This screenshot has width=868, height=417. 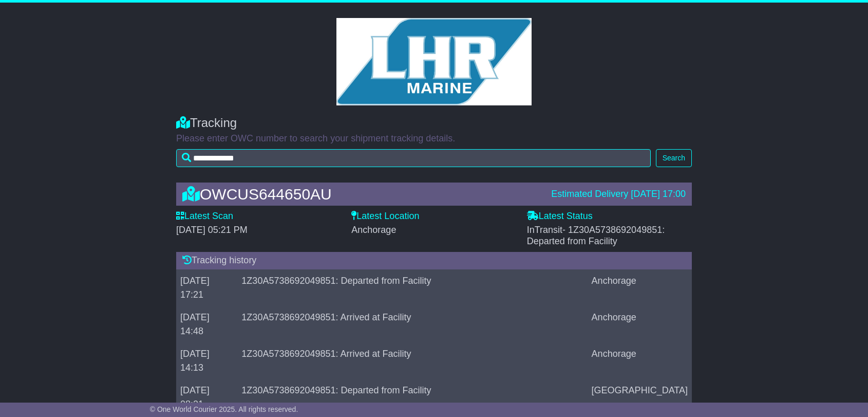 What do you see at coordinates (434, 123) in the screenshot?
I see `div: Tracking` at bounding box center [434, 123].